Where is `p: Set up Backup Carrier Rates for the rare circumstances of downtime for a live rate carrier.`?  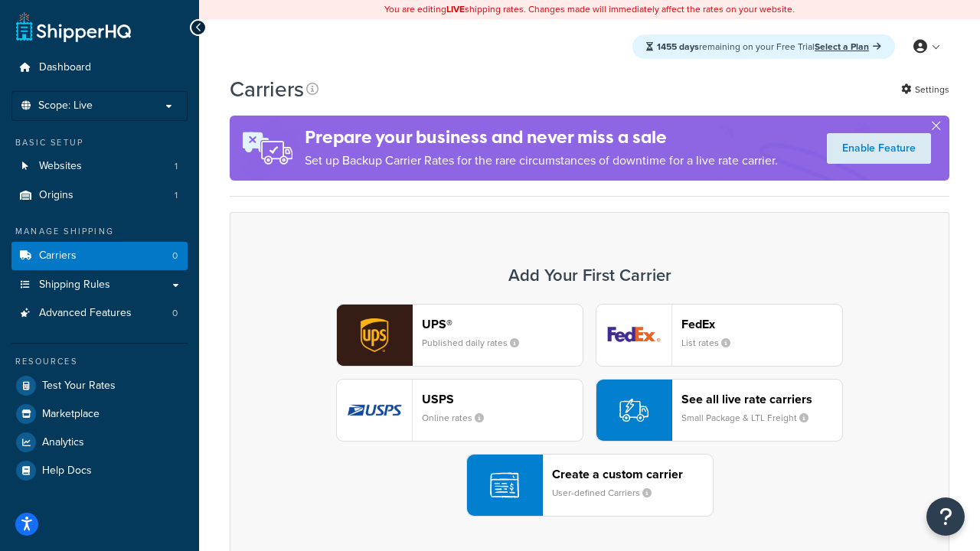 p: Set up Backup Carrier Rates for the rare circumstances of downtime for a live rate carrier. is located at coordinates (541, 161).